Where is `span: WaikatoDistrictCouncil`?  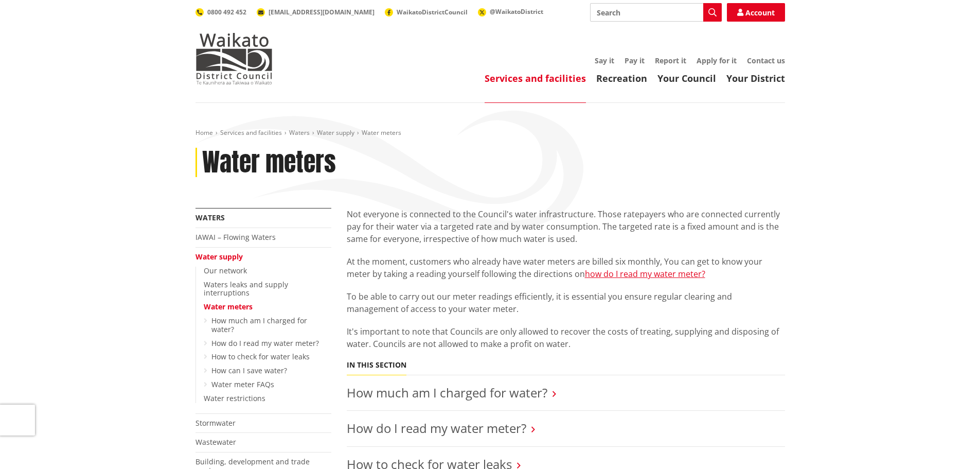 span: WaikatoDistrictCouncil is located at coordinates (432, 12).